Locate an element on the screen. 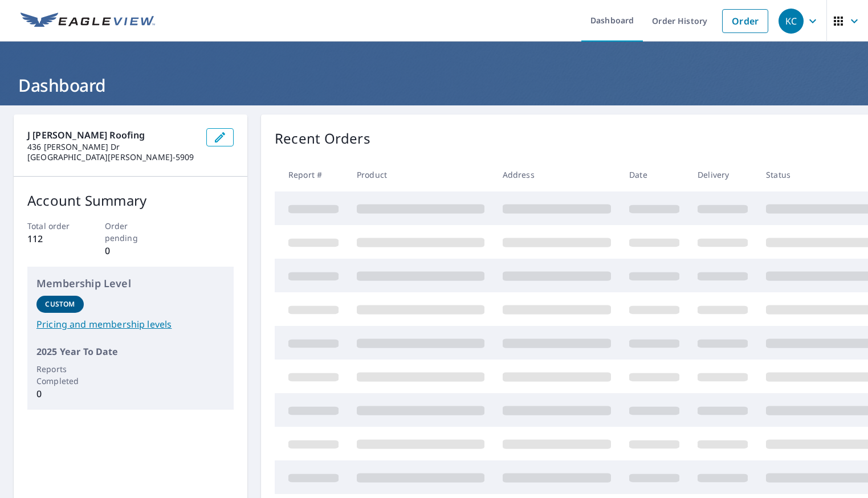  th: Product is located at coordinates (420, 175).